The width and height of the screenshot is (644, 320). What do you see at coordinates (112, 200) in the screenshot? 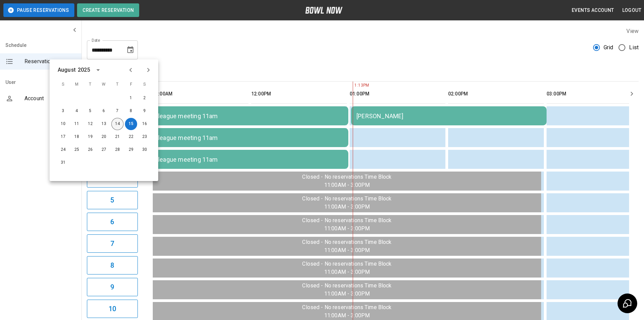
I see `h6: 5` at bounding box center [112, 200].